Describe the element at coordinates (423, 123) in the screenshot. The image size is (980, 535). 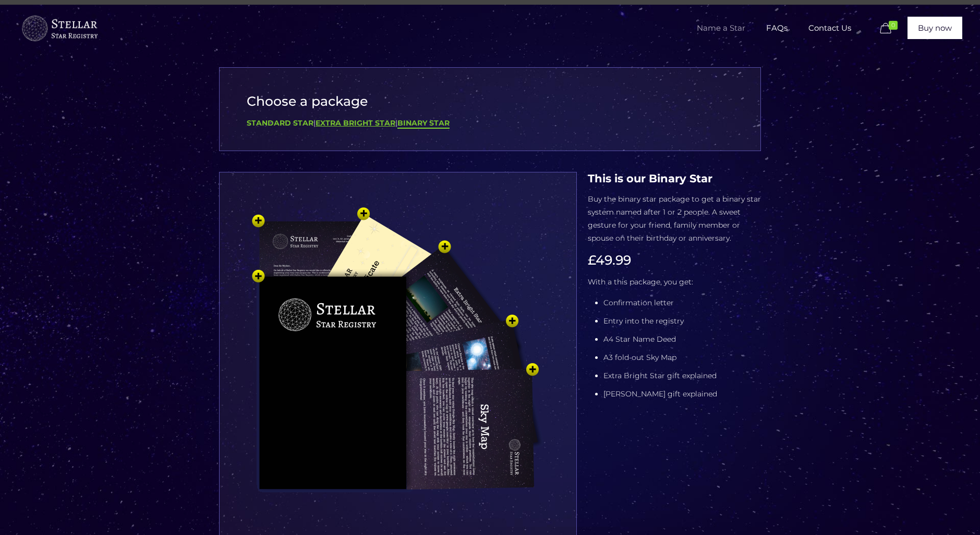
I see `a: Binary Star` at that location.